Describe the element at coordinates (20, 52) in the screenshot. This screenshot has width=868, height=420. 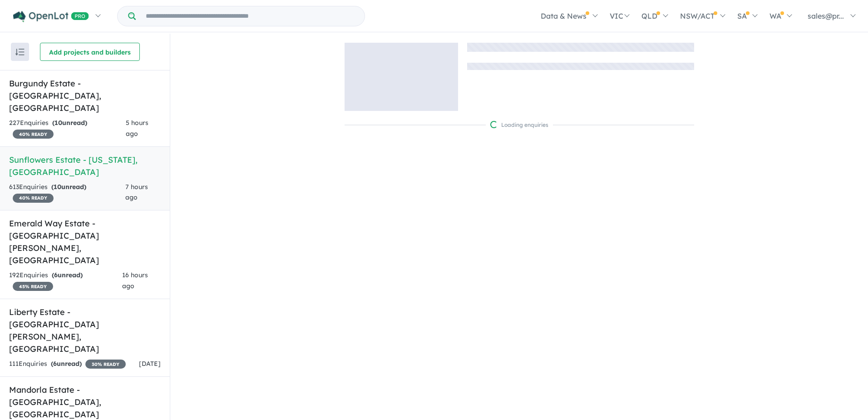
I see `img: sort.svg` at that location.